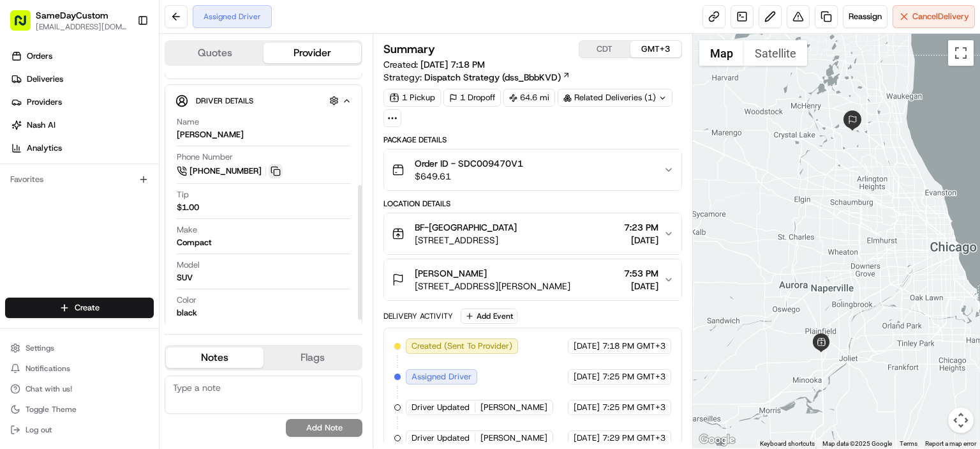 The height and width of the screenshot is (449, 980). What do you see at coordinates (188, 265) in the screenshot?
I see `span: Model` at bounding box center [188, 265].